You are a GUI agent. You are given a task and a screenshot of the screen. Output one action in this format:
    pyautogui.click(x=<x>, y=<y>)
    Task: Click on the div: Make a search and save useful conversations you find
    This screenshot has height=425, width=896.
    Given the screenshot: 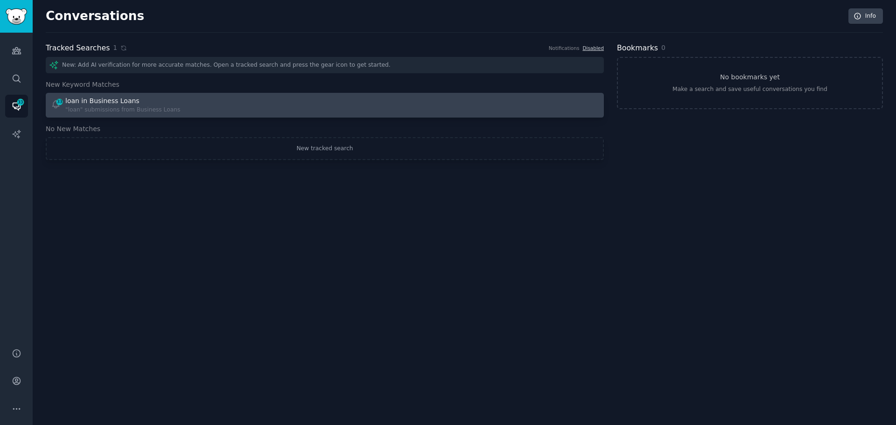 What is the action you would take?
    pyautogui.click(x=750, y=90)
    